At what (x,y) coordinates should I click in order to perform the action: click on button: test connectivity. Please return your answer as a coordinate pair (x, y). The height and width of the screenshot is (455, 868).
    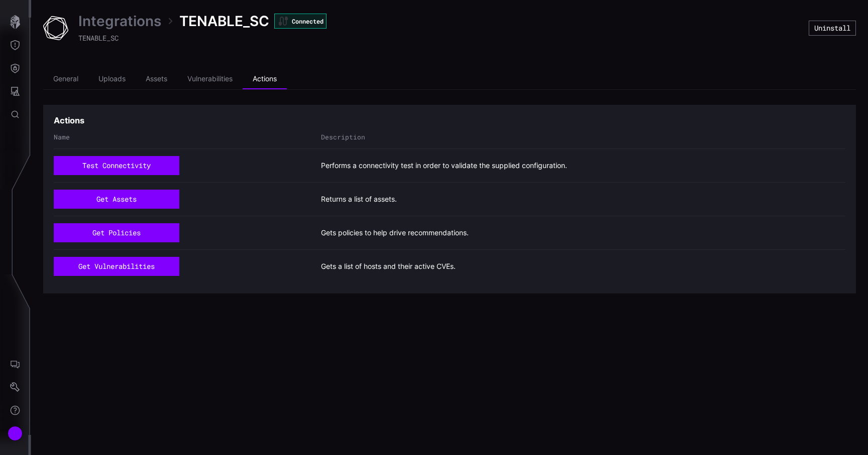
    Looking at the image, I should click on (116, 166).